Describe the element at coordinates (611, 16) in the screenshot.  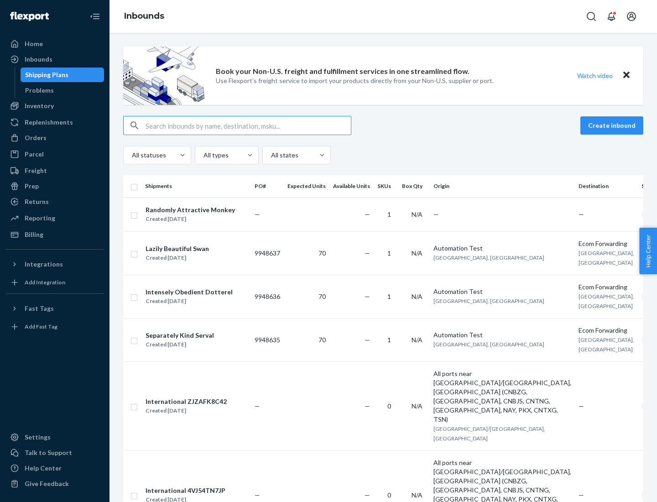
I see `button: Open notifications` at that location.